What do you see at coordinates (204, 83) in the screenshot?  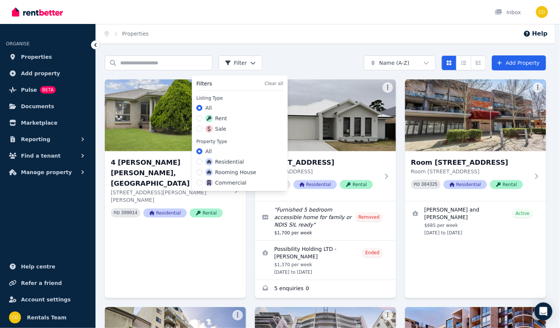 I see `h3: Filters` at bounding box center [204, 83].